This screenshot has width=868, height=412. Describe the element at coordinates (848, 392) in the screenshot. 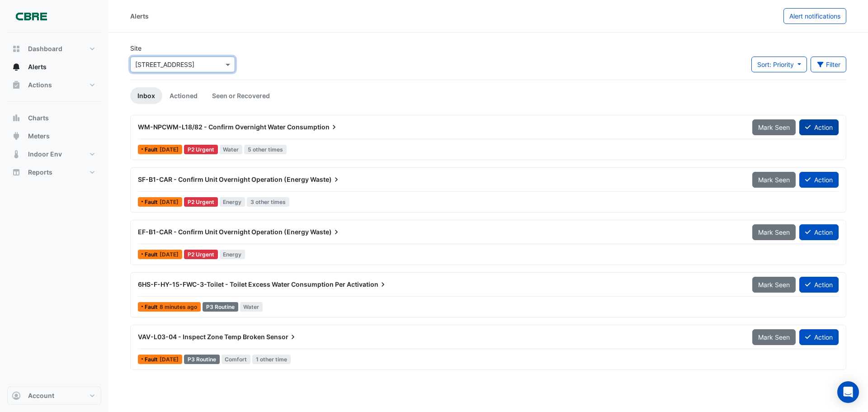

I see `div: Open Intercom Messenger` at that location.